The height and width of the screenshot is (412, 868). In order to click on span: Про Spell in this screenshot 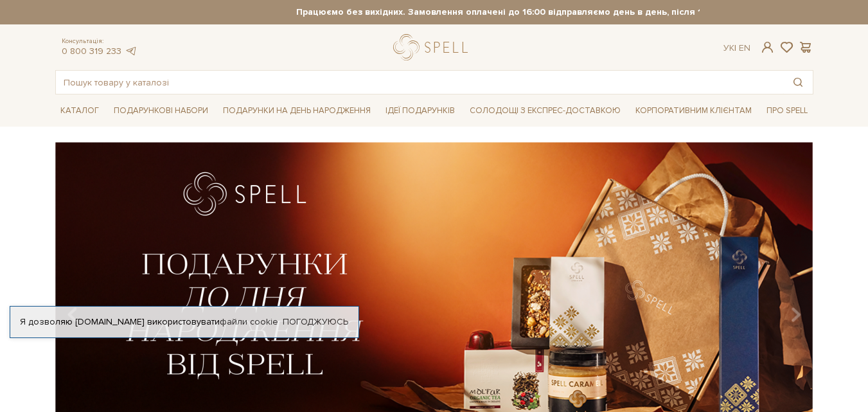, I will do `click(787, 111)`.